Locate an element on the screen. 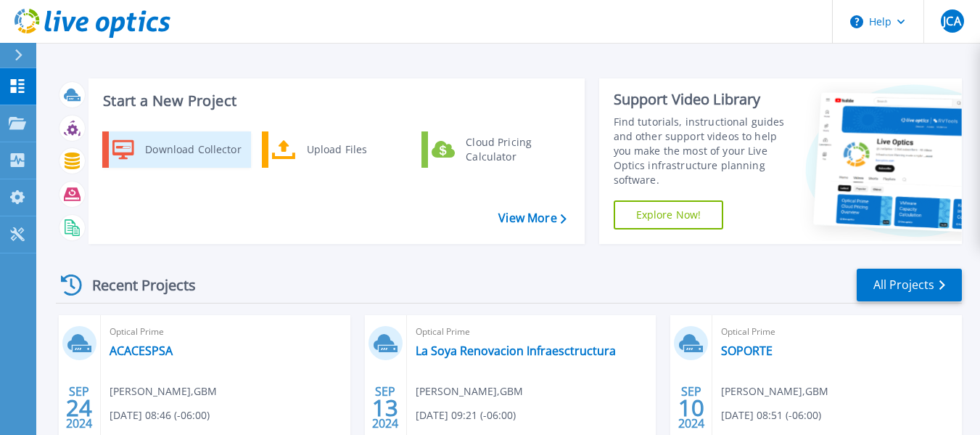  a: Cloud Pricing Calculator is located at coordinates (495, 149).